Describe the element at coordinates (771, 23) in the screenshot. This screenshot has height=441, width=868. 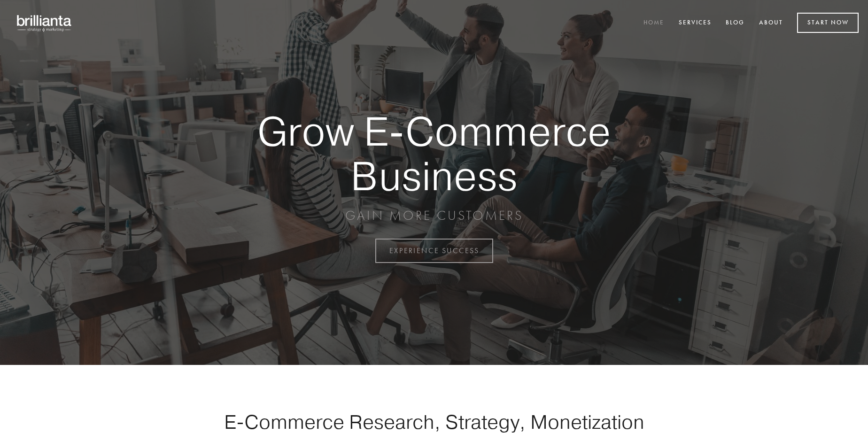
I see `a: About` at that location.